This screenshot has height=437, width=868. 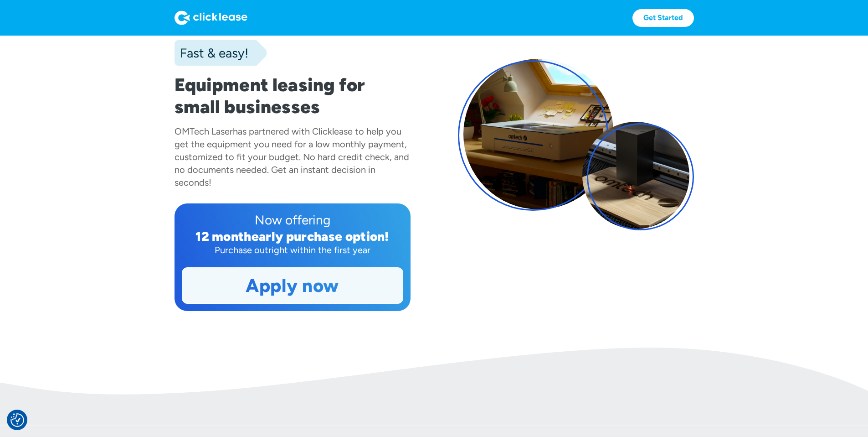 What do you see at coordinates (292, 96) in the screenshot?
I see `h1: Equipment leasing for small businesses` at bounding box center [292, 96].